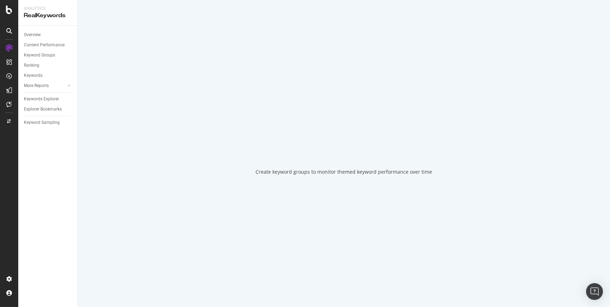 Image resolution: width=610 pixels, height=307 pixels. What do you see at coordinates (39, 55) in the screenshot?
I see `div: Keyword Groups` at bounding box center [39, 55].